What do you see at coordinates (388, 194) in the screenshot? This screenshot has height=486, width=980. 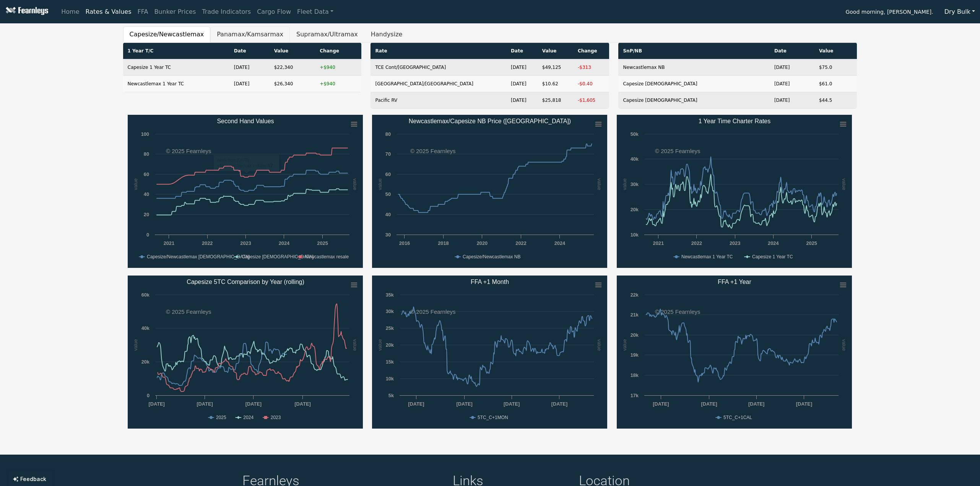 I see `text: 50` at bounding box center [388, 194].